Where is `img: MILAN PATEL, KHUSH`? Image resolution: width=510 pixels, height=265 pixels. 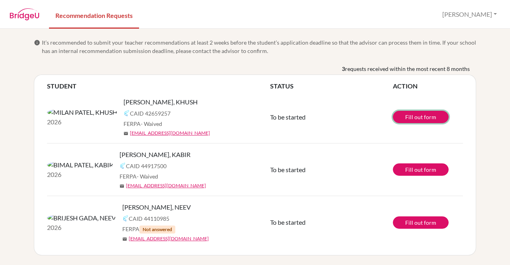
img: MILAN PATEL, KHUSH is located at coordinates (82, 112).